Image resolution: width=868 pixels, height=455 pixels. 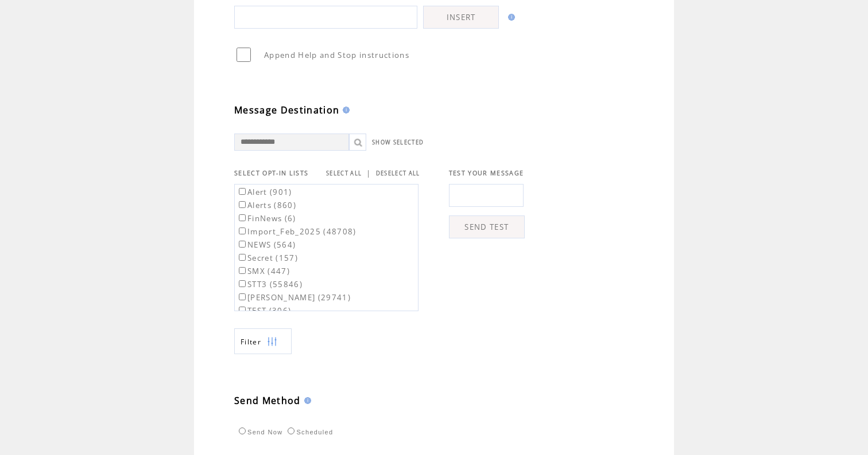 What do you see at coordinates (263, 271) in the screenshot?
I see `label: SMX (447)` at bounding box center [263, 271].